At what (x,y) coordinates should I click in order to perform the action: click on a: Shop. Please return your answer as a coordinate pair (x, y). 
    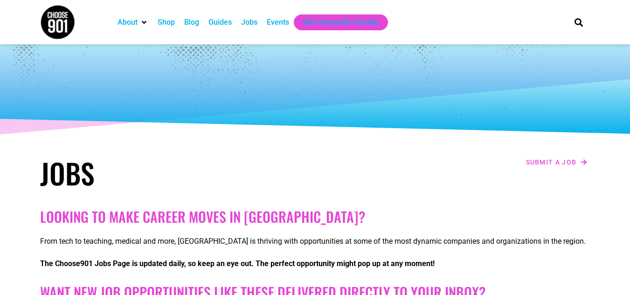
    Looking at the image, I should click on (166, 22).